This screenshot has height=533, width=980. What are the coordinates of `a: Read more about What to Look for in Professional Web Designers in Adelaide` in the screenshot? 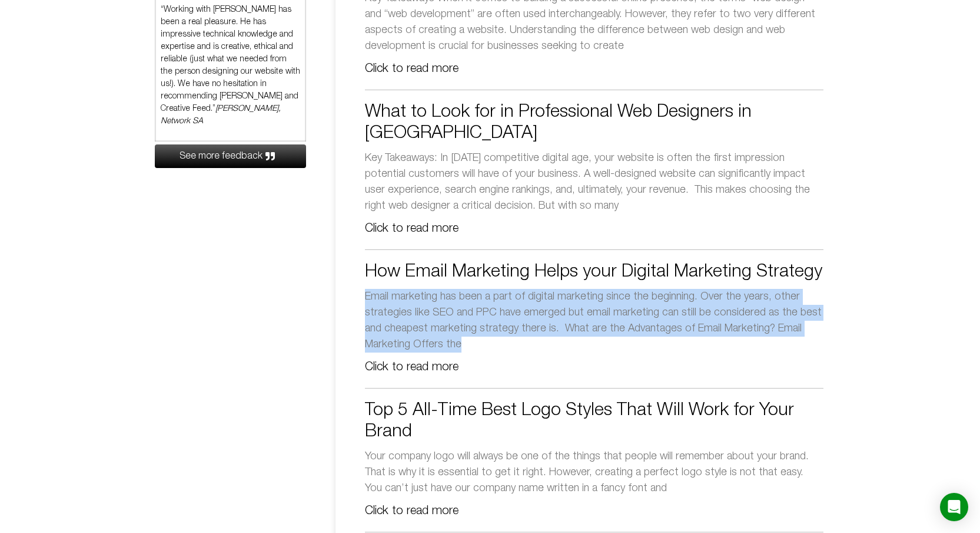 It's located at (411, 229).